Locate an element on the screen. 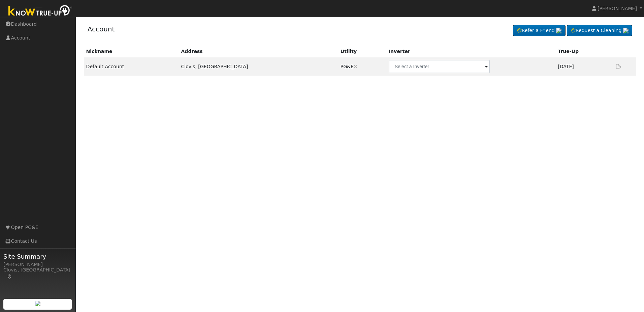 The height and width of the screenshot is (312, 644). input: Select a Inverter is located at coordinates (439, 66).